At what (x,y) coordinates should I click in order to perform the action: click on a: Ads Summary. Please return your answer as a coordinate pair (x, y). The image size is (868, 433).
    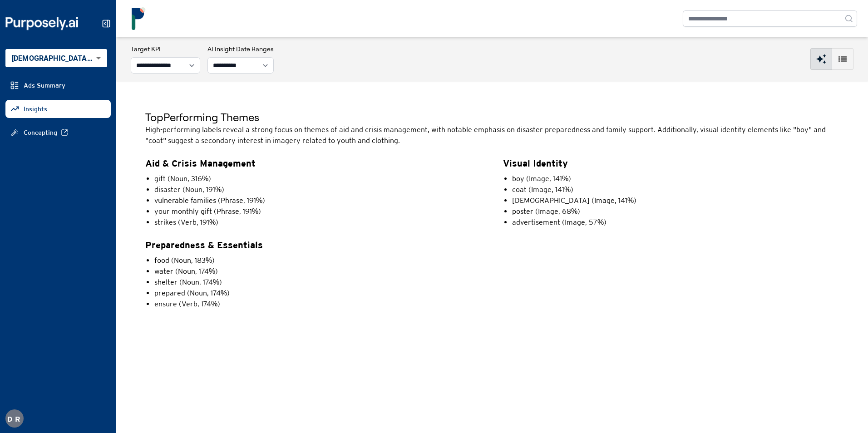
    Looking at the image, I should click on (58, 85).